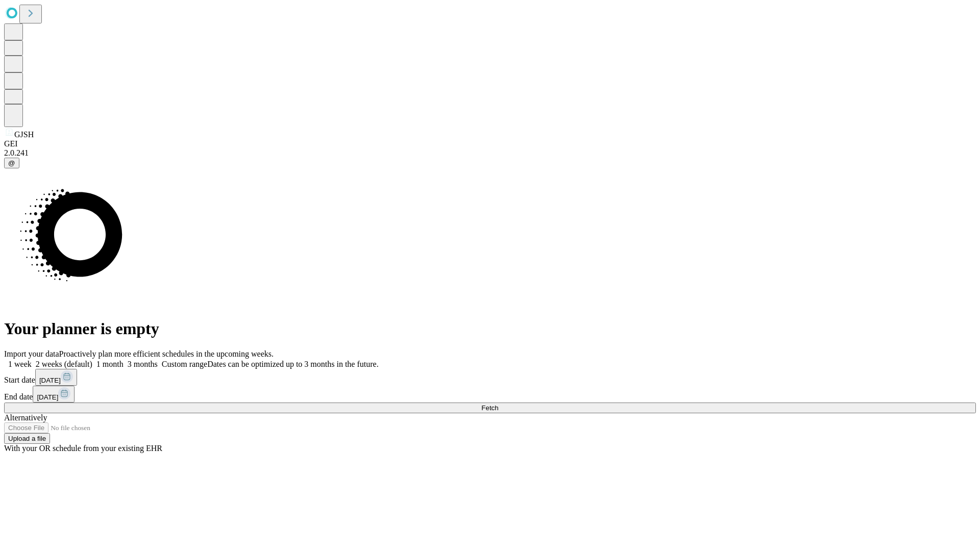 The width and height of the screenshot is (980, 551). I want to click on button: Fetch, so click(490, 408).